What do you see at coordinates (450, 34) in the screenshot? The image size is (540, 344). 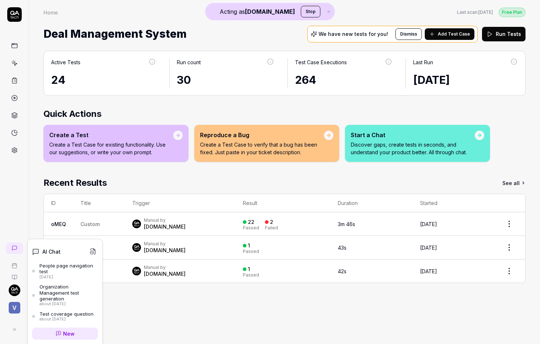 I see `button: Add Test Case` at bounding box center [450, 34].